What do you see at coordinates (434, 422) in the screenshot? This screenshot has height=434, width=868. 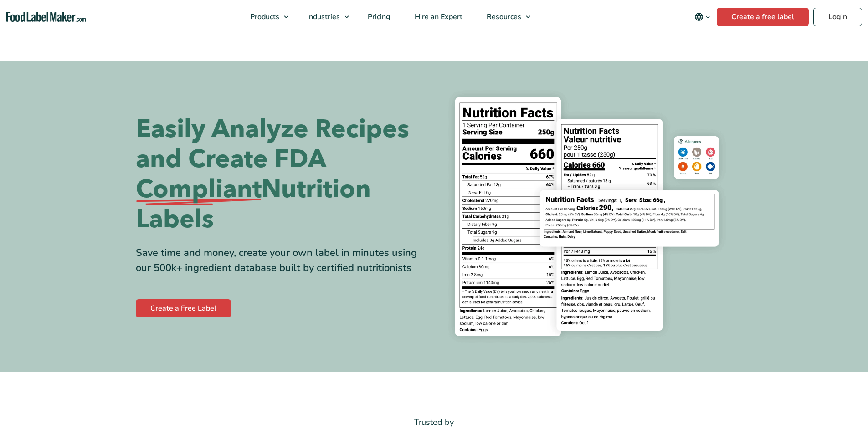 I see `p: Trusted by` at bounding box center [434, 422].